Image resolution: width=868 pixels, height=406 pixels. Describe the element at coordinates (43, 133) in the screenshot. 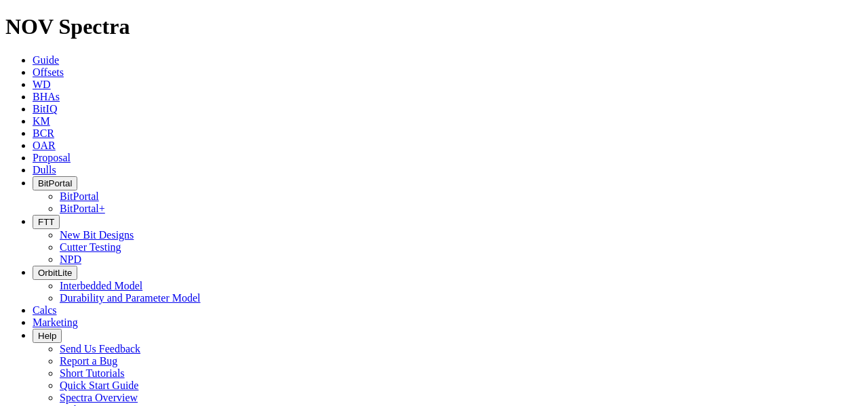

I see `span: BCR` at that location.